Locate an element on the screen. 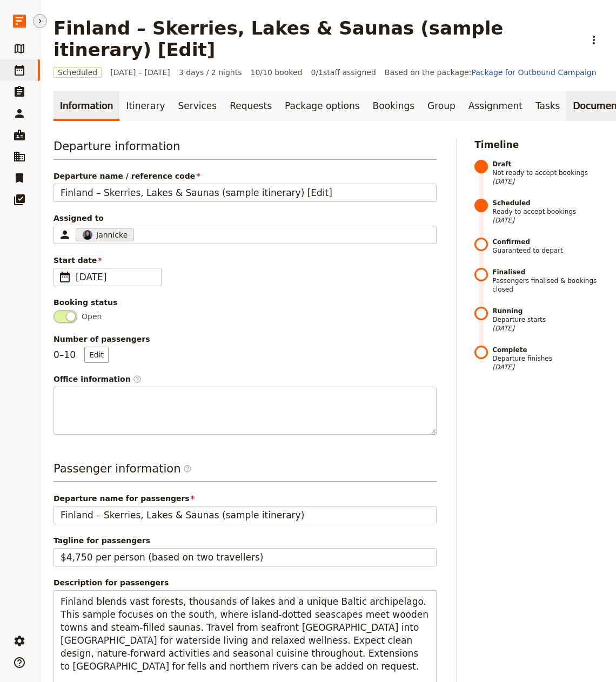  span: Passengers finalised & bookings closed is located at coordinates (547, 281).